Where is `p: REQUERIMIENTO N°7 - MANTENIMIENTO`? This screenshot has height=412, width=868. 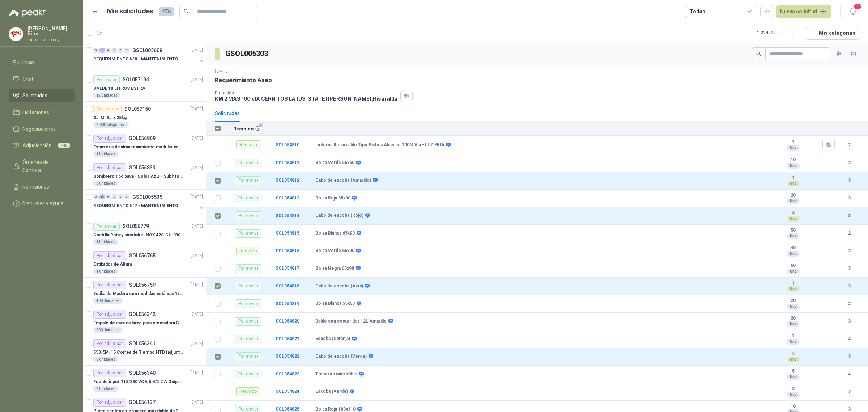
p: REQUERIMIENTO N°7 - MANTENIMIENTO is located at coordinates (136, 206).